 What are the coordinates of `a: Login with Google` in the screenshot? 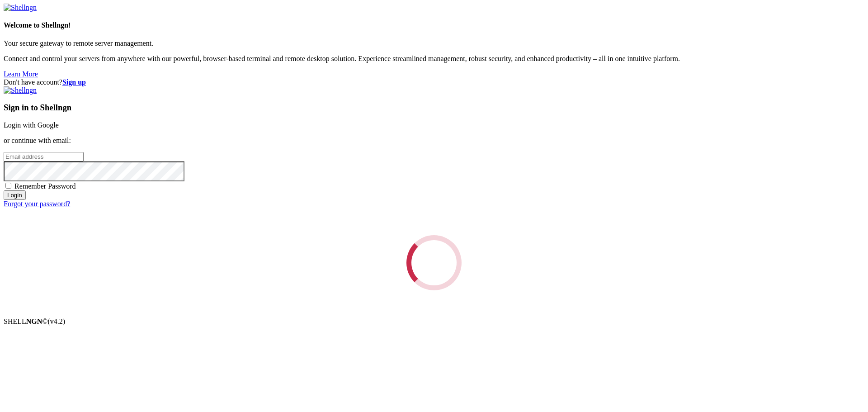 It's located at (31, 125).